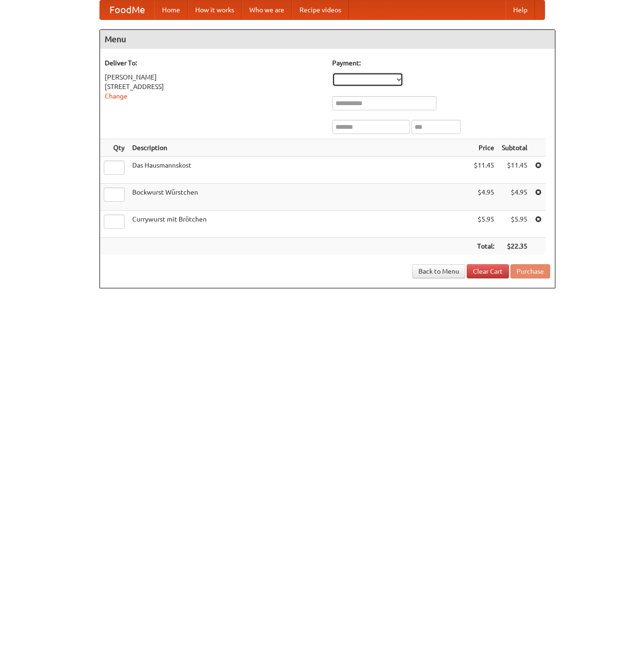 Image resolution: width=644 pixels, height=670 pixels. I want to click on a: How it works, so click(214, 10).